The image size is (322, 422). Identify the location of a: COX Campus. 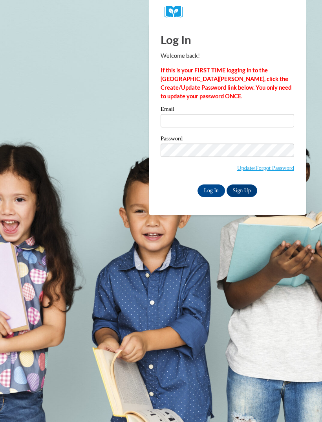
(228, 12).